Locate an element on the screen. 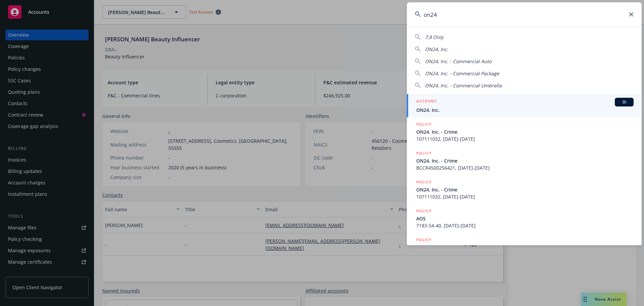 The width and height of the screenshot is (644, 306). h5: ACCOUNT is located at coordinates (427, 102).